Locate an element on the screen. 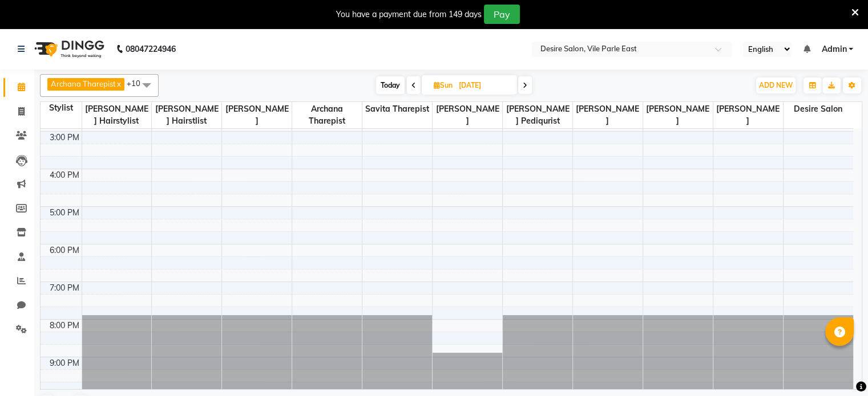 This screenshot has width=868, height=396. span: savita Tharepist is located at coordinates (397, 109).